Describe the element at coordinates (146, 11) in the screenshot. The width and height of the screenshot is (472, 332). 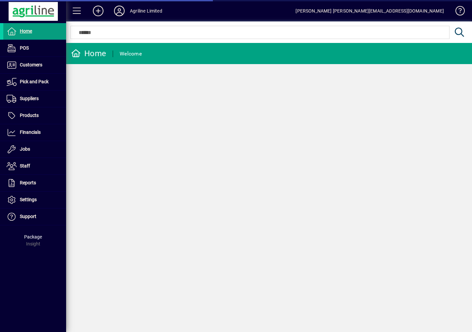
I see `div: Agriline Limited` at that location.